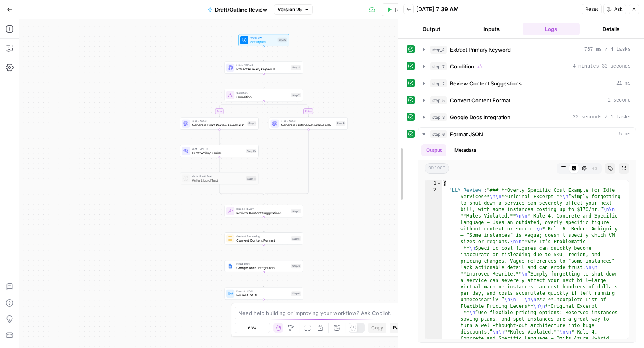 Image resolution: width=644 pixels, height=348 pixels. What do you see at coordinates (377, 327) in the screenshot?
I see `button: Copy` at bounding box center [377, 327].